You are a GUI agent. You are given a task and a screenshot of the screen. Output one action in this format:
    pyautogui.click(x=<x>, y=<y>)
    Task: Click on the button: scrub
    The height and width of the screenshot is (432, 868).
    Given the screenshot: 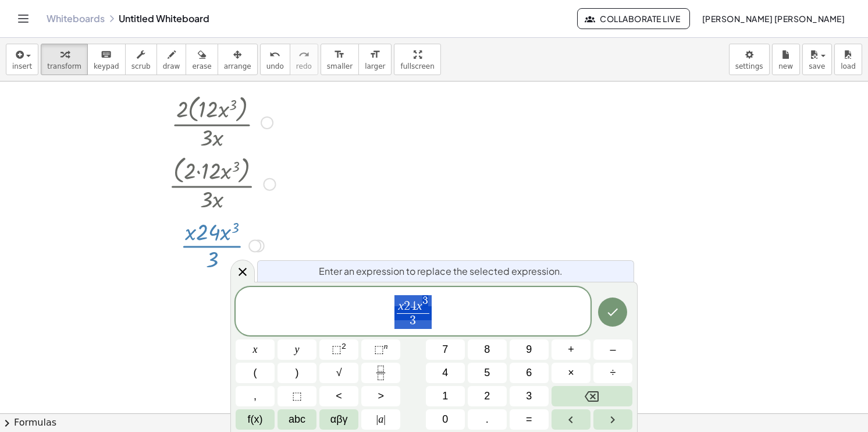 What is the action you would take?
    pyautogui.click(x=141, y=60)
    